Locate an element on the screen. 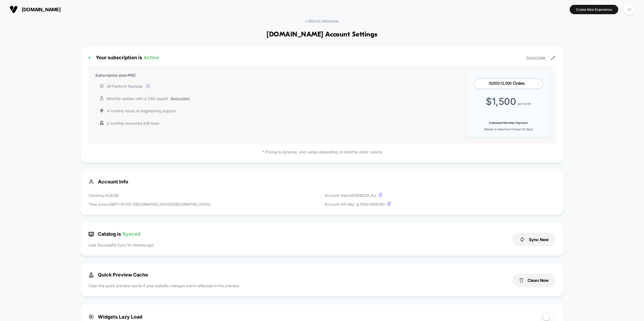 This screenshot has height=321, width=644. p: Currency: AUD ( $ ) is located at coordinates (149, 195).